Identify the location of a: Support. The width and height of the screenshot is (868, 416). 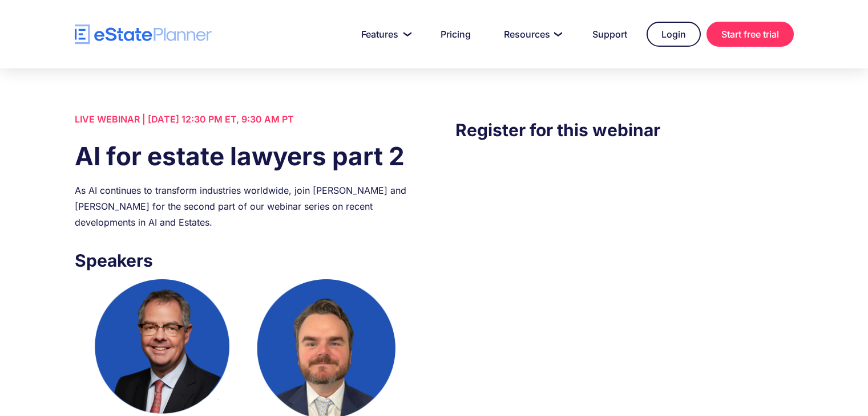
(610, 34).